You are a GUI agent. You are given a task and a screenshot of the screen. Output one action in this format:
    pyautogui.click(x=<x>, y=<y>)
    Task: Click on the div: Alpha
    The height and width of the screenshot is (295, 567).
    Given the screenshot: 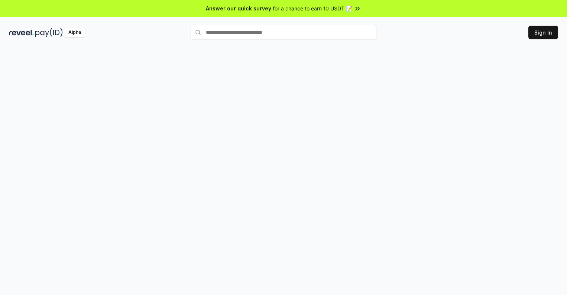 What is the action you would take?
    pyautogui.click(x=75, y=32)
    